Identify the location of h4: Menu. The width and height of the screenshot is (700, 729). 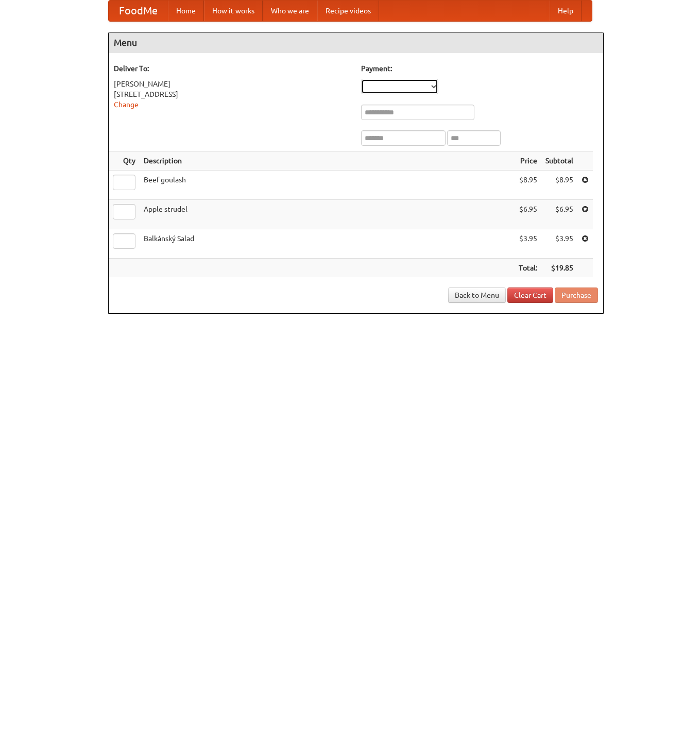
(356, 43).